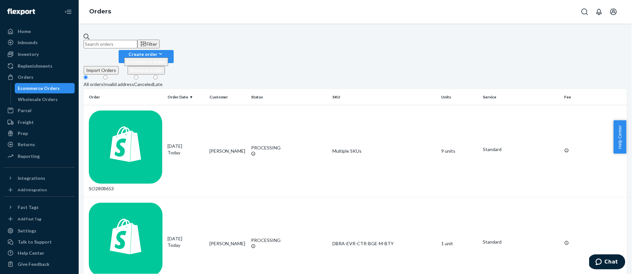  Describe the element at coordinates (26, 145) in the screenshot. I see `div: Returns` at that location.